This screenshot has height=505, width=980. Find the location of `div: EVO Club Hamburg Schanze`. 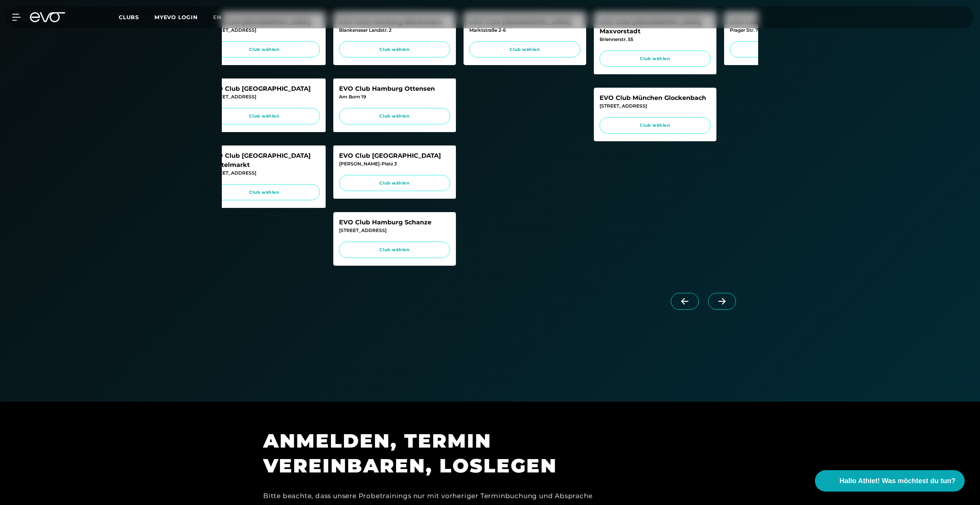

div: EVO Club Hamburg Schanze is located at coordinates (395, 223).